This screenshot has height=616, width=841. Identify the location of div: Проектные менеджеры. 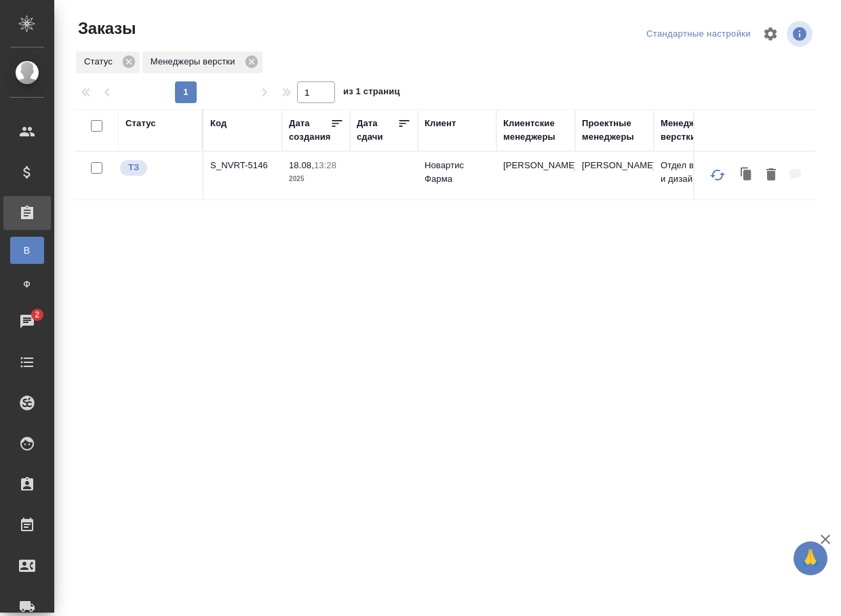
(614, 131).